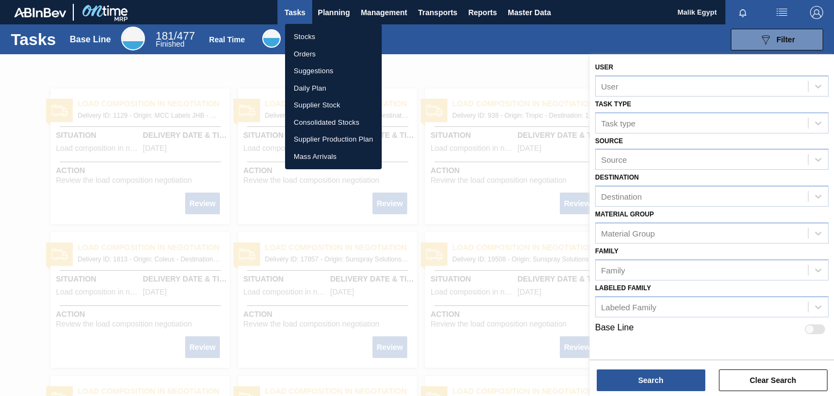  What do you see at coordinates (333, 54) in the screenshot?
I see `a: Orders` at bounding box center [333, 54].